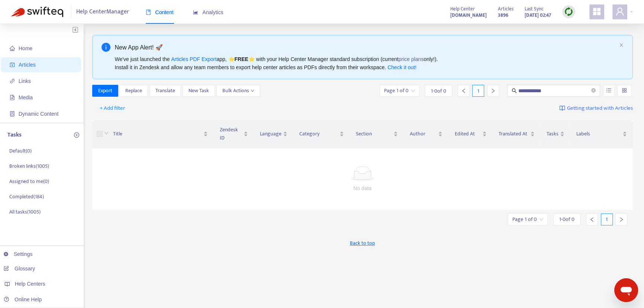 The width and height of the screenshot is (644, 308). Describe the element at coordinates (470, 134) in the screenshot. I see `th: Edited At` at that location.